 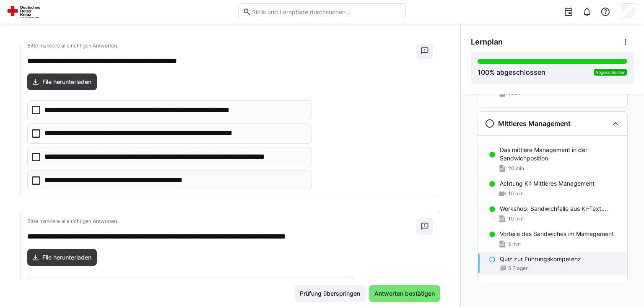 I want to click on span: Lernplan, so click(x=487, y=42).